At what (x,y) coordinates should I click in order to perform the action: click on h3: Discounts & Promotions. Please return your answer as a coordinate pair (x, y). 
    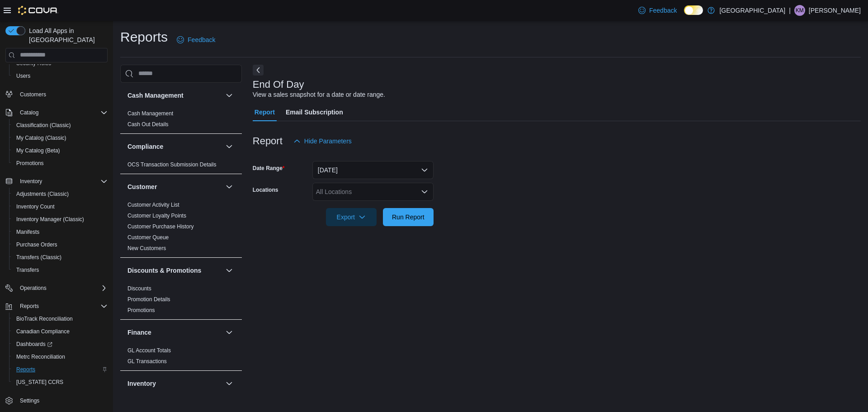
    Looking at the image, I should click on (164, 271).